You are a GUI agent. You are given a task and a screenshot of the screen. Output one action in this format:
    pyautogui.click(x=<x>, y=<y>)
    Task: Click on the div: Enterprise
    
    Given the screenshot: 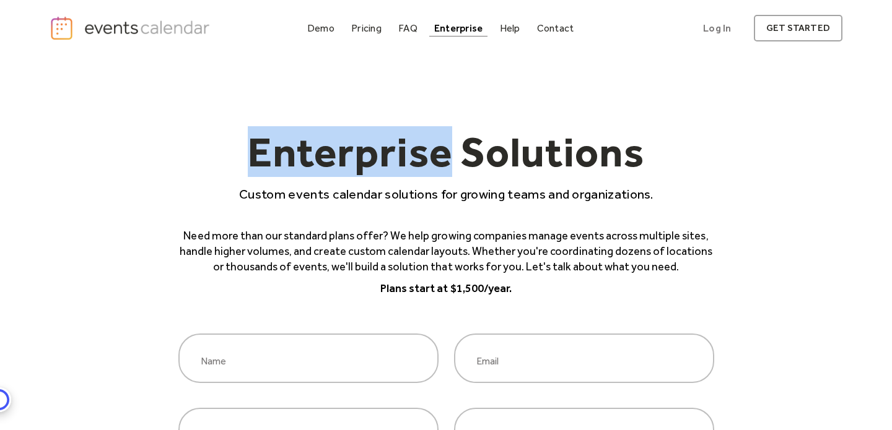 What is the action you would take?
    pyautogui.click(x=458, y=28)
    